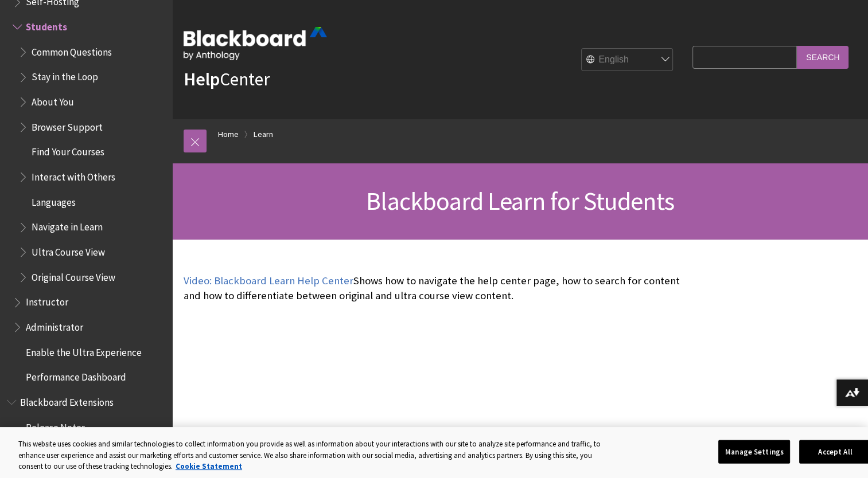  I want to click on span: Students, so click(46, 25).